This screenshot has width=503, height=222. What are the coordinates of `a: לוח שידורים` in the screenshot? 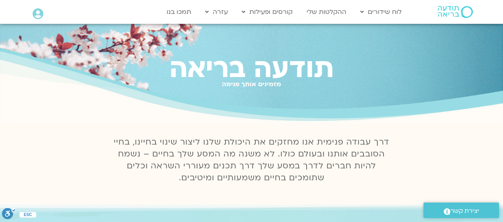 It's located at (381, 12).